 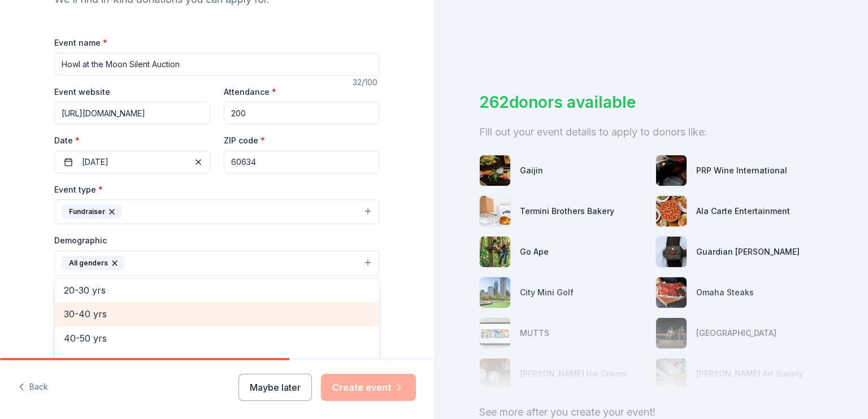 What do you see at coordinates (217, 290) in the screenshot?
I see `span: 20-30 yrs` at bounding box center [217, 290].